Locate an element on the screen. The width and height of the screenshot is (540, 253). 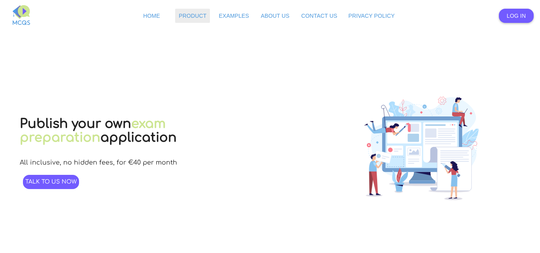
a: Examples is located at coordinates (233, 16).